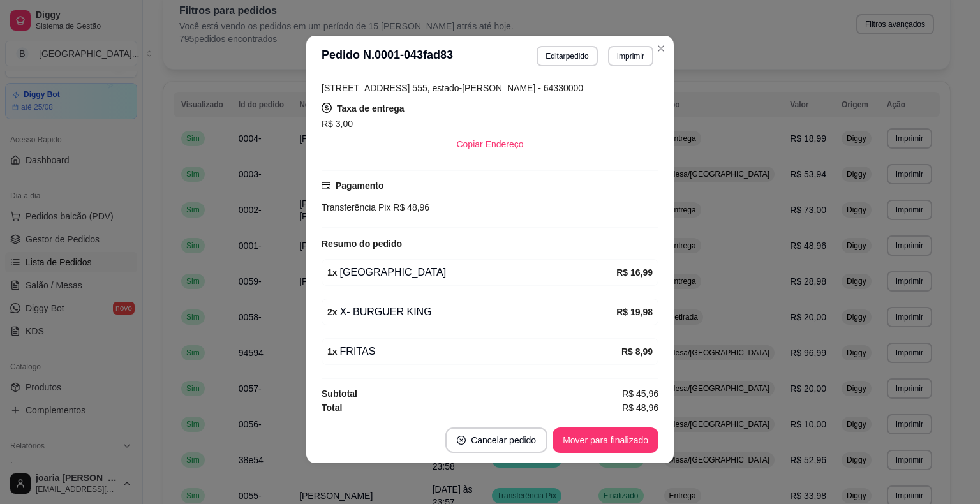  I want to click on span: R$ 45,96, so click(640, 394).